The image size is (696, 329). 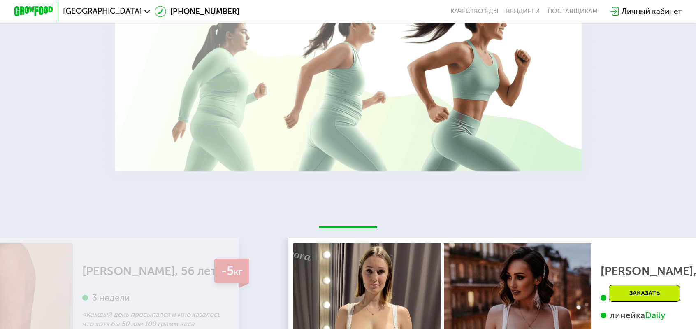 I want to click on div: Личный кабинет, so click(x=651, y=12).